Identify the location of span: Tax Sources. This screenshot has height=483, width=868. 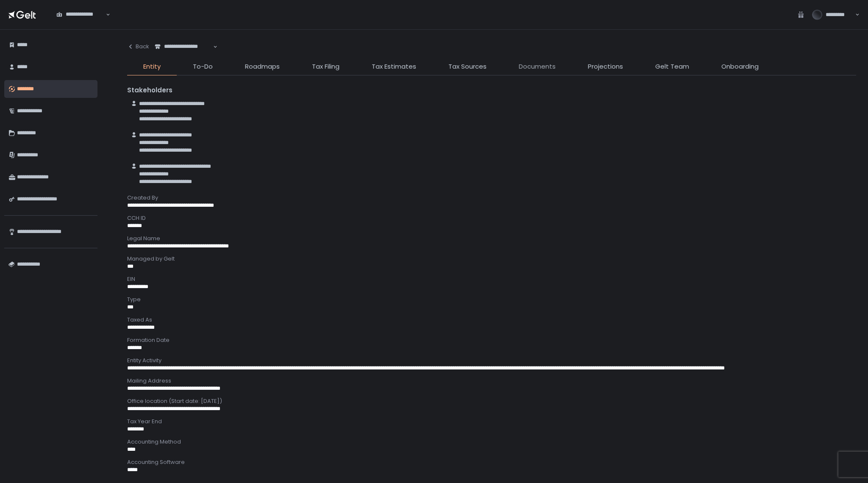
(467, 67).